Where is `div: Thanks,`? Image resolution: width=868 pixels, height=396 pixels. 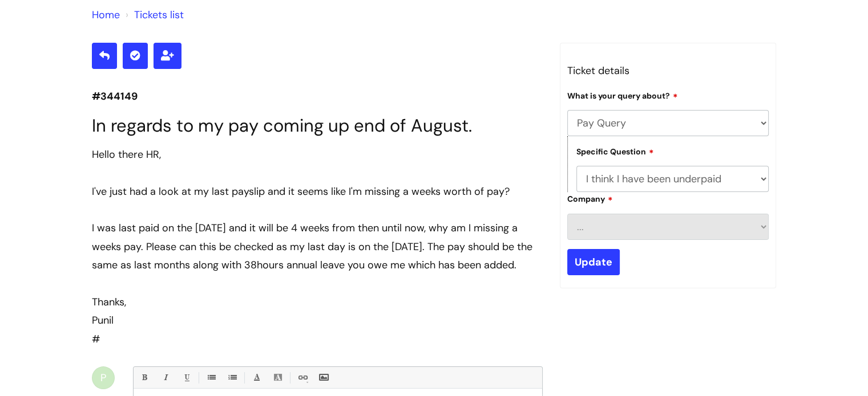 div: Thanks, is located at coordinates (317, 302).